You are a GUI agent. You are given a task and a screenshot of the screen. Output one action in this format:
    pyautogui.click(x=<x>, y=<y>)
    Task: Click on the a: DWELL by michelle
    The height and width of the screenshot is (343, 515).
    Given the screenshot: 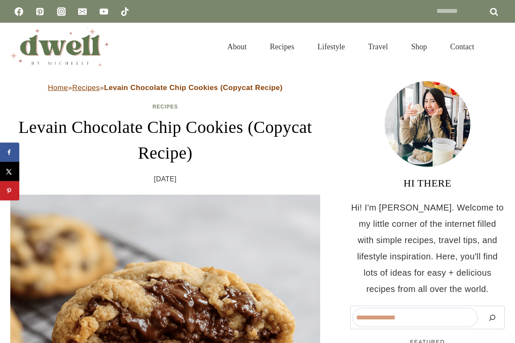 What is the action you would take?
    pyautogui.click(x=60, y=47)
    